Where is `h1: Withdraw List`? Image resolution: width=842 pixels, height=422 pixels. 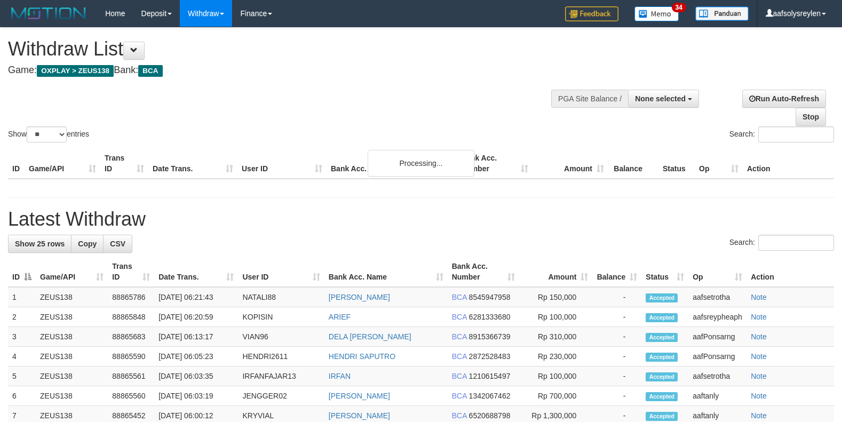
h1: Withdraw List is located at coordinates (279, 49).